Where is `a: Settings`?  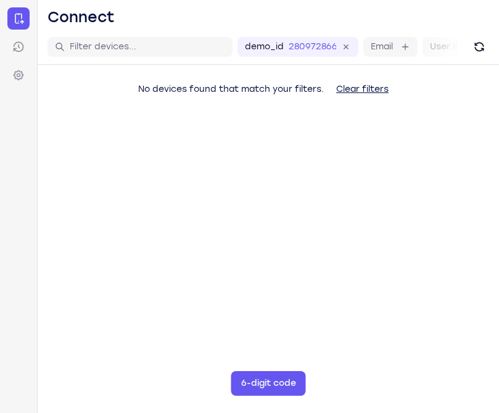
a: Settings is located at coordinates (18, 75).